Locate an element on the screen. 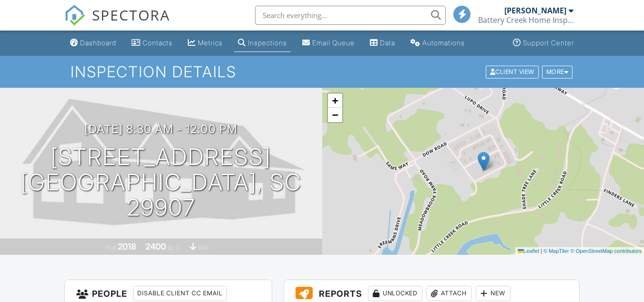 The height and width of the screenshot is (302, 644). a: SPECTORA is located at coordinates (118, 23).